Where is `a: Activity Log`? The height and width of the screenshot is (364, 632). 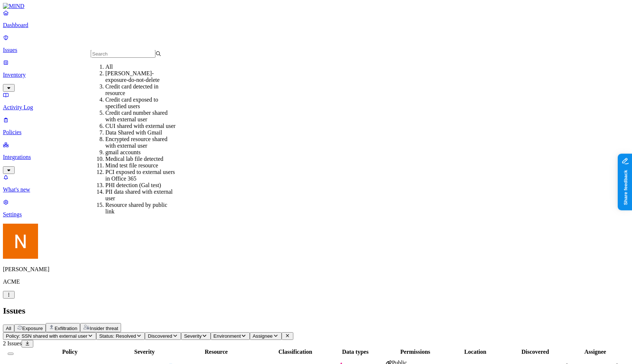
a: Activity Log is located at coordinates (316, 101).